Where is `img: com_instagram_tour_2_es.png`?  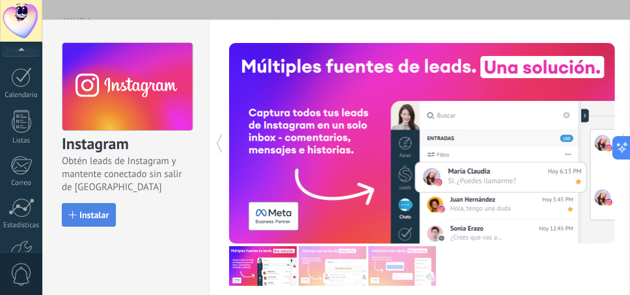
img: com_instagram_tour_2_es.png is located at coordinates (332, 265).